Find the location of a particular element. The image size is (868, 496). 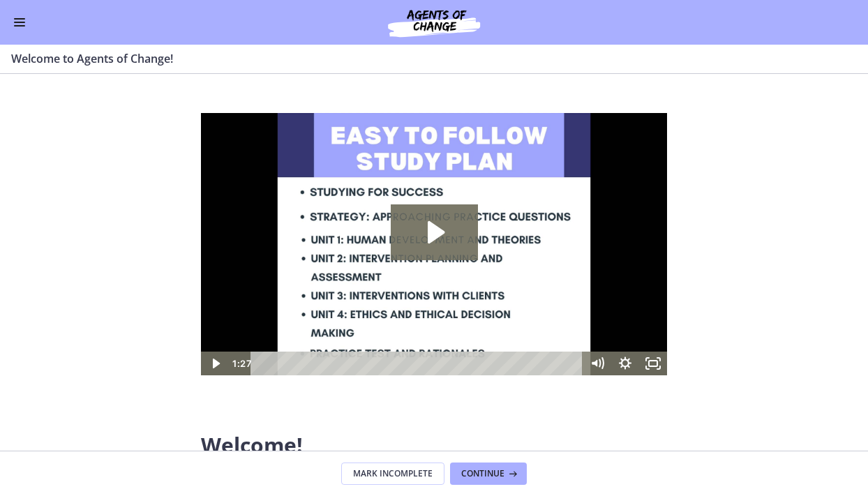

img: Agents of Change is located at coordinates (434, 22).